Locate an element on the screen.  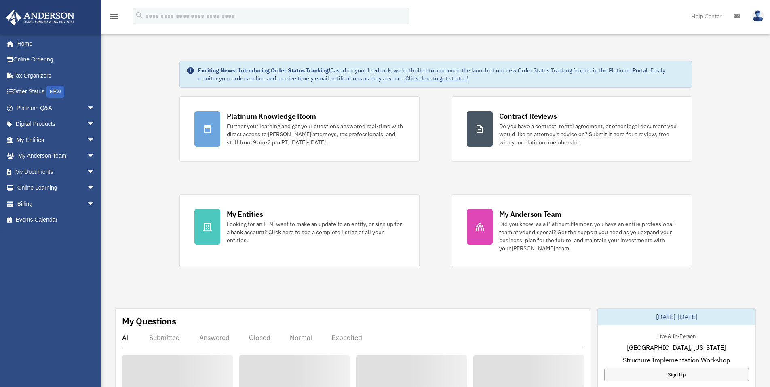
img: User Pic is located at coordinates (758, 16).